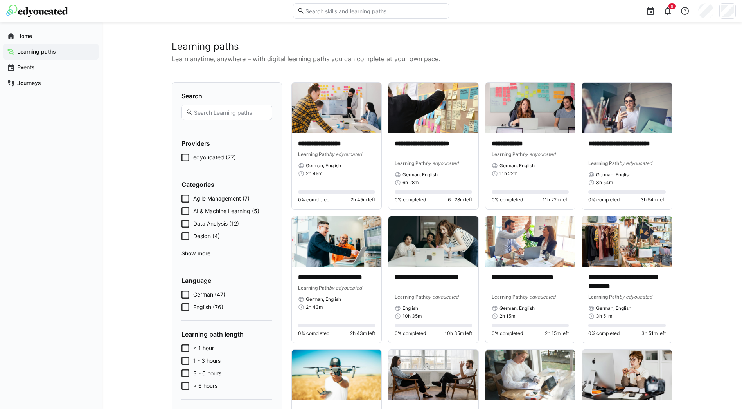 This screenshot has width=742, height=409. What do you see at coordinates (605, 182) in the screenshot?
I see `span: 3h 54m` at bounding box center [605, 182].